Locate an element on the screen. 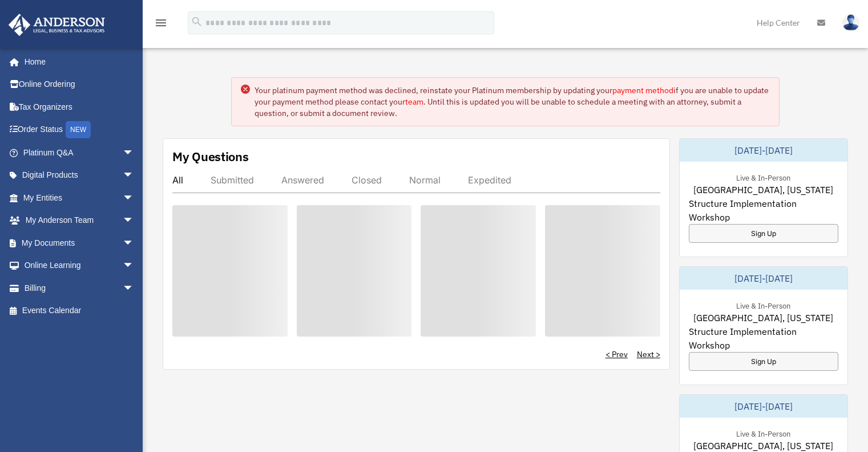 The width and height of the screenshot is (868, 452). a: Order StatusNEW is located at coordinates (79, 130).